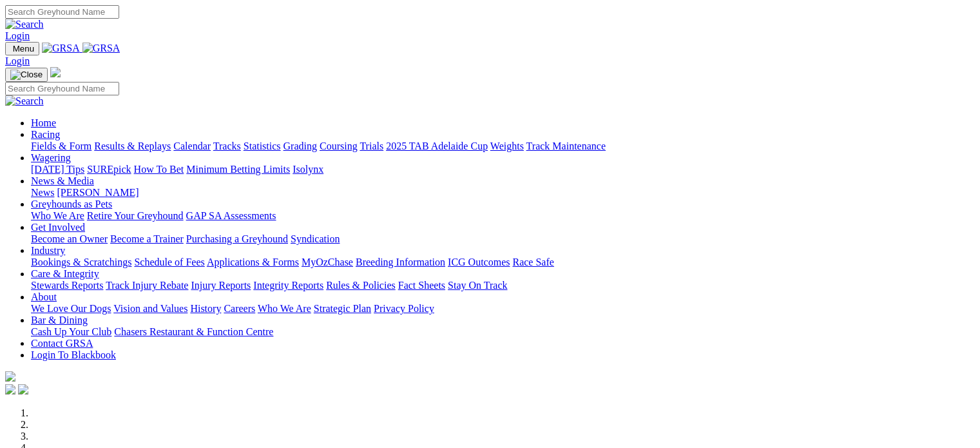 The height and width of the screenshot is (448, 980). What do you see at coordinates (169, 262) in the screenshot?
I see `a: Schedule of Fees` at bounding box center [169, 262].